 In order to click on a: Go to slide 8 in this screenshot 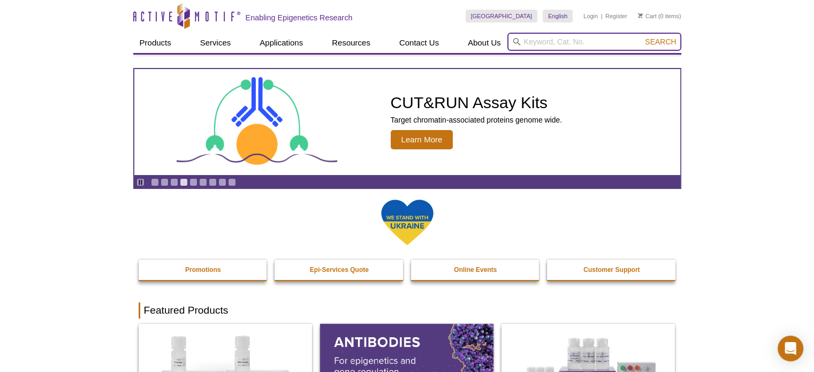, I will do `click(222, 182)`.